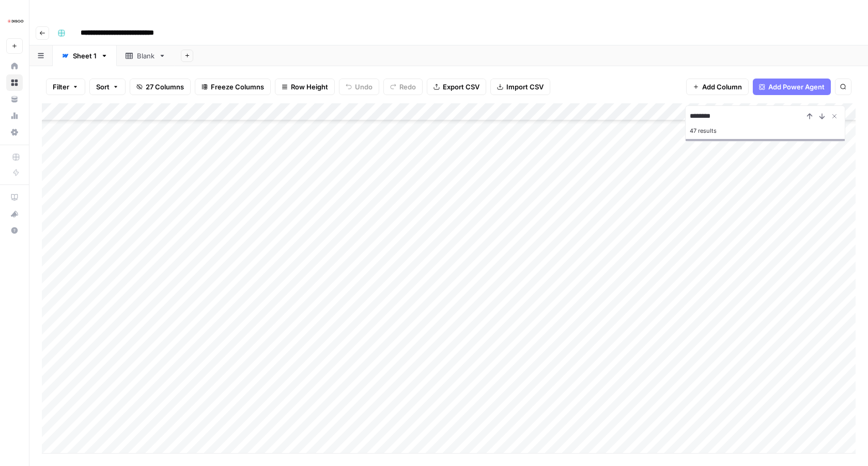  I want to click on span: Add Power Agent, so click(796, 87).